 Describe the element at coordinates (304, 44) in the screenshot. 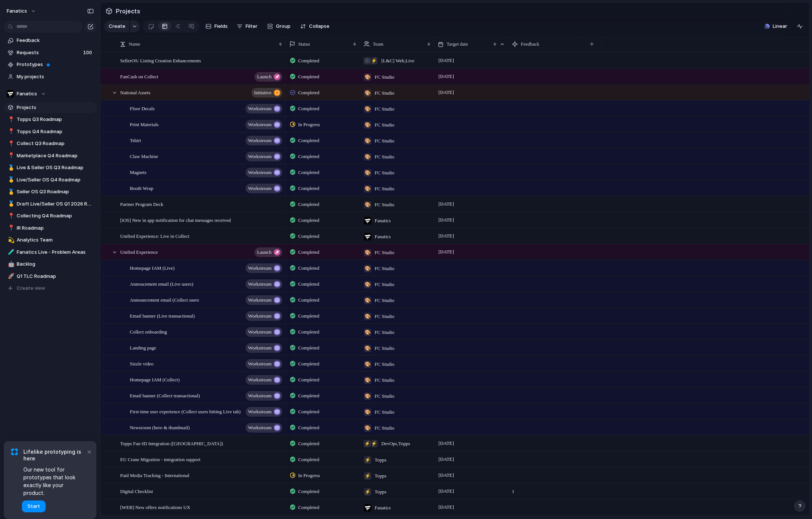

I see `span: Status` at that location.